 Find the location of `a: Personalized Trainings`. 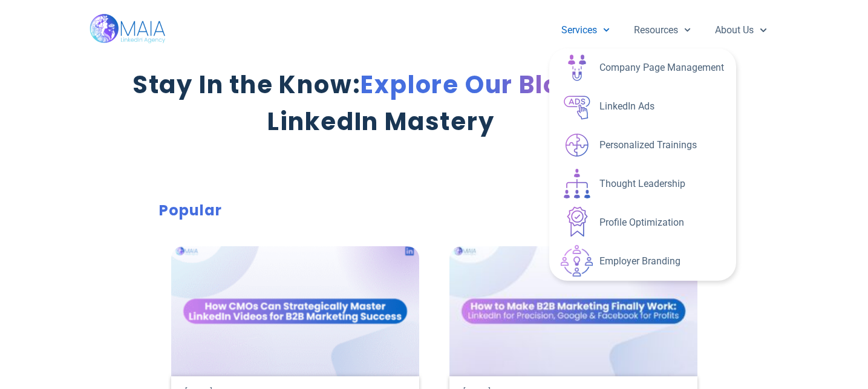

a: Personalized Trainings is located at coordinates (643, 145).